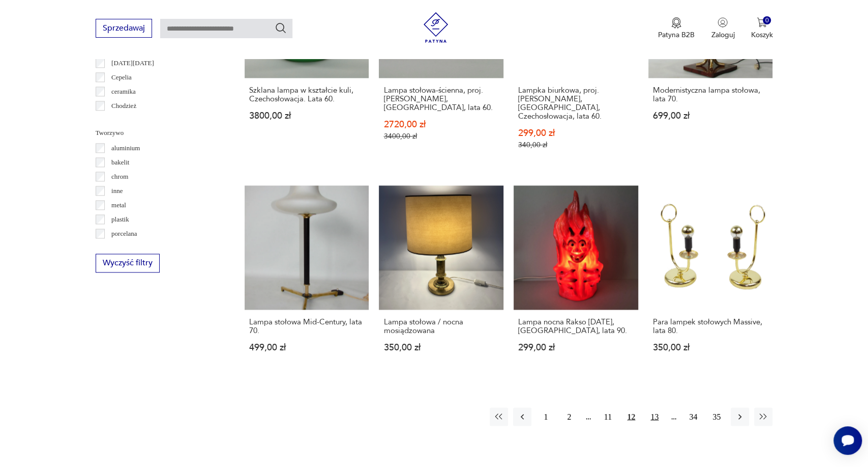 This screenshot has width=868, height=467. Describe the element at coordinates (441, 326) in the screenshot. I see `h3: Lampa stołowa / nocna mosiądzowana` at that location.